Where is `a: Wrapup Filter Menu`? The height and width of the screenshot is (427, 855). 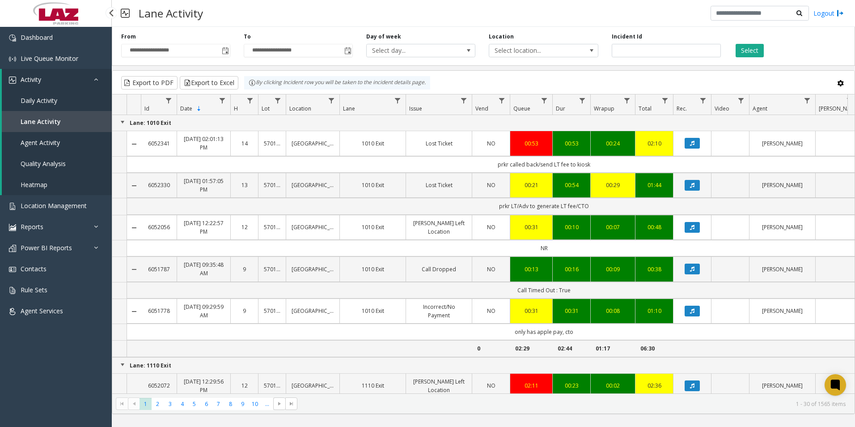
a: Wrapup Filter Menu is located at coordinates (627, 100).